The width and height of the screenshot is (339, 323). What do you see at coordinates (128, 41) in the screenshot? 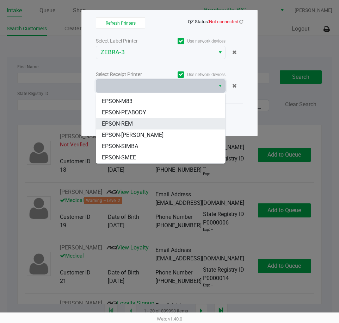
I see `div: Select Label Printer` at bounding box center [128, 41].